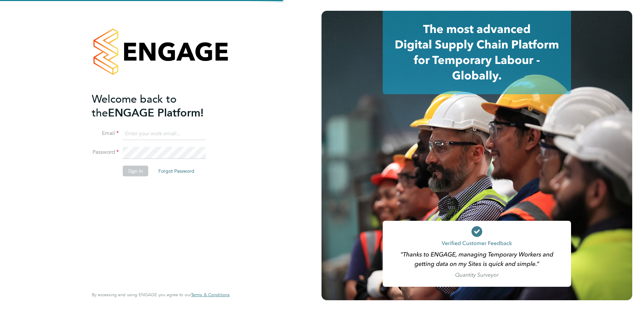  What do you see at coordinates (161, 294) in the screenshot?
I see `span: By accessing and using ENGAGE you agree to our` at bounding box center [161, 294].